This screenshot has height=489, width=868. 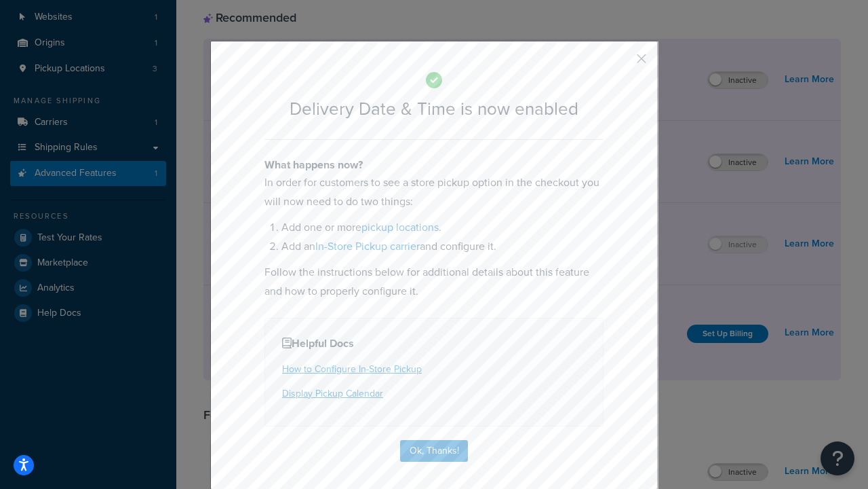 I want to click on p: Follow the instructions below for additional details about this feature and how to properly confi..., so click(x=434, y=282).